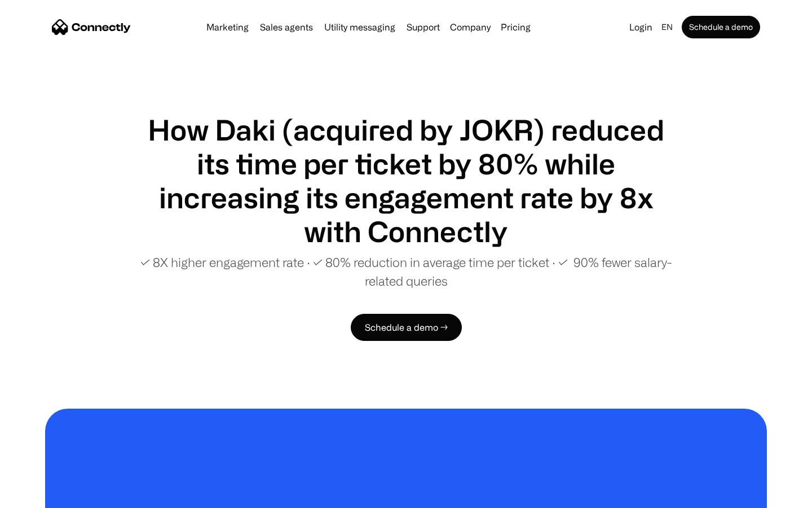 Image resolution: width=812 pixels, height=508 pixels. Describe the element at coordinates (516, 27) in the screenshot. I see `a: Pricing` at that location.